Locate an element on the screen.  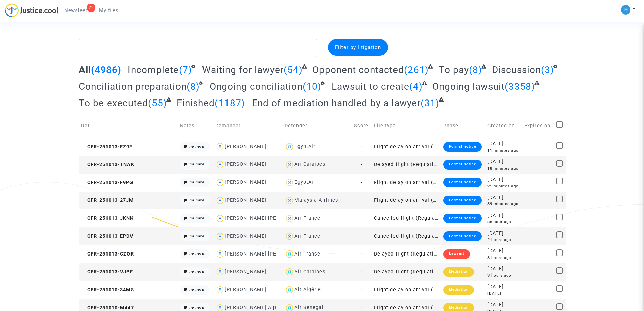
div: 22 is located at coordinates (91, 8).